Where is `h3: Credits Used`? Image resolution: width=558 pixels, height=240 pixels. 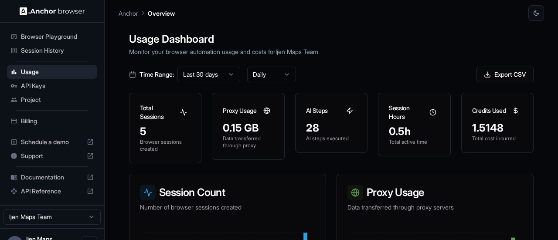
h3: Credits Used is located at coordinates (489, 111).